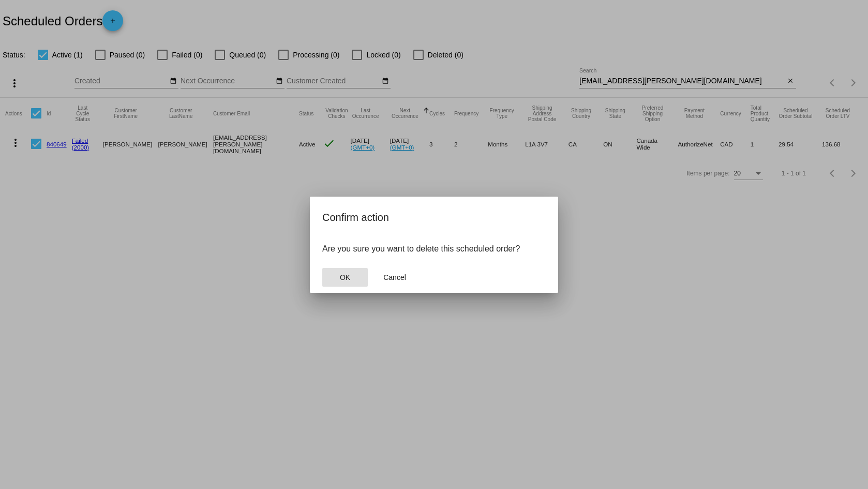 The image size is (868, 489). What do you see at coordinates (395, 278) in the screenshot?
I see `span: Cancel` at bounding box center [395, 278].